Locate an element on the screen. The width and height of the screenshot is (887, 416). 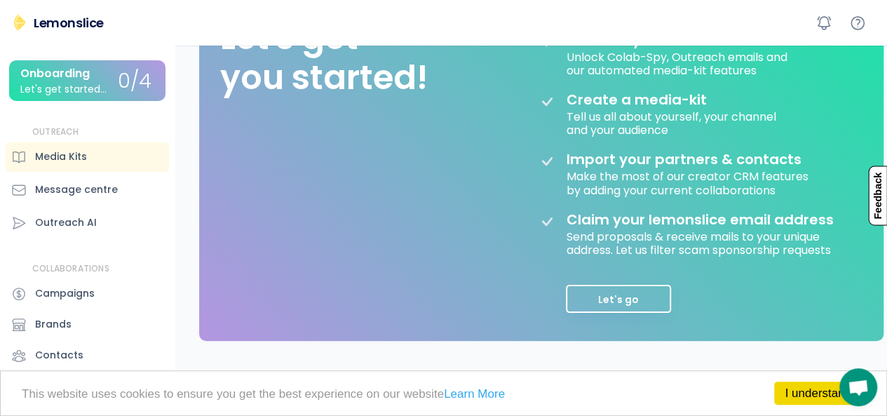
button: Let's go is located at coordinates (618, 299).